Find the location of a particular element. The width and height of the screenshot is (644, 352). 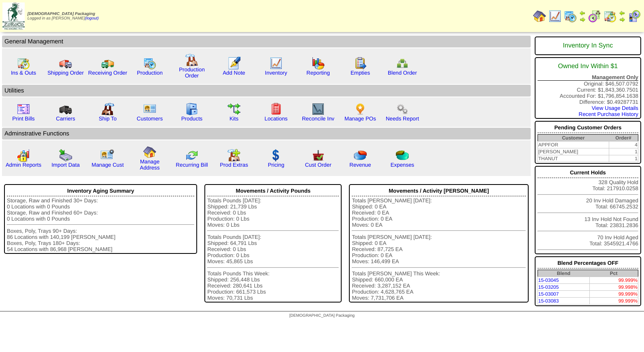

a: Ship To is located at coordinates (108, 118).